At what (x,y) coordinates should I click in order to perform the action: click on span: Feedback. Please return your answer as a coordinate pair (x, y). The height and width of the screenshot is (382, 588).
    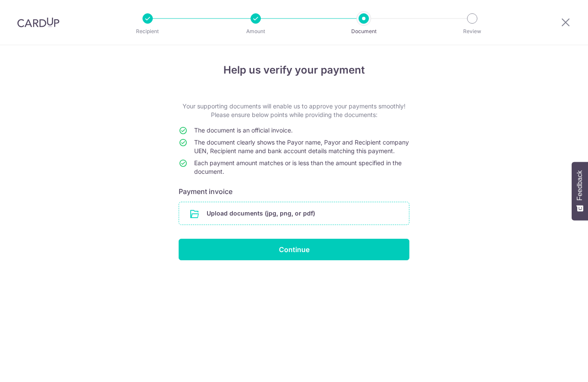
    Looking at the image, I should click on (580, 186).